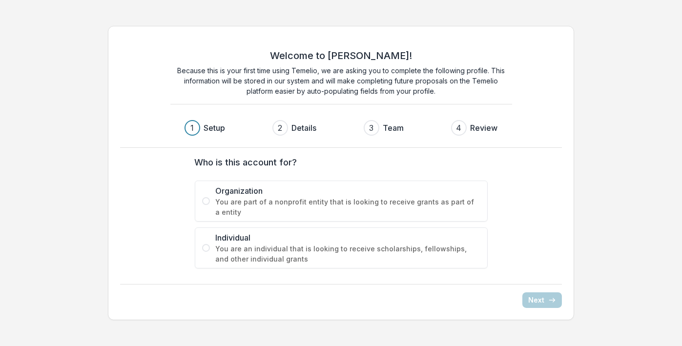  What do you see at coordinates (348, 207) in the screenshot?
I see `span: You are part of a nonprofit entity that is looking to receive grants as part of a entity` at bounding box center [348, 207].